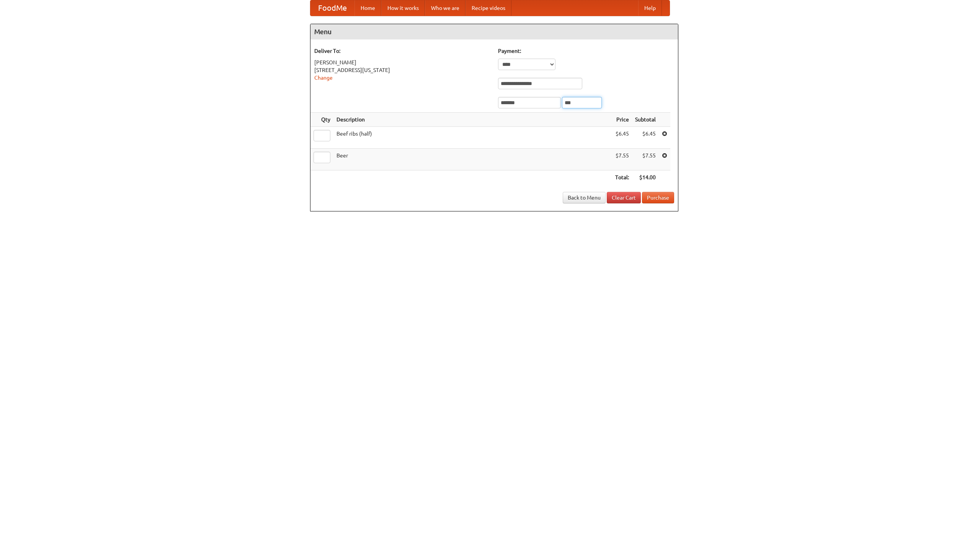  I want to click on th: $14.00, so click(646, 177).